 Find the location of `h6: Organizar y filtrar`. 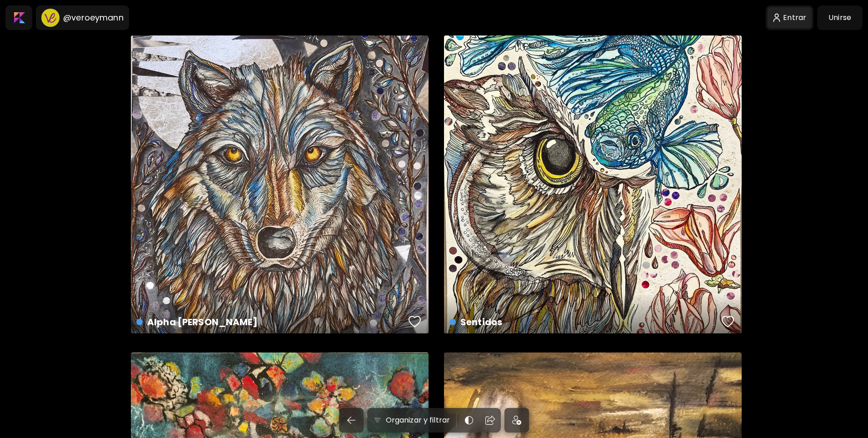

h6: Organizar y filtrar is located at coordinates (417, 420).